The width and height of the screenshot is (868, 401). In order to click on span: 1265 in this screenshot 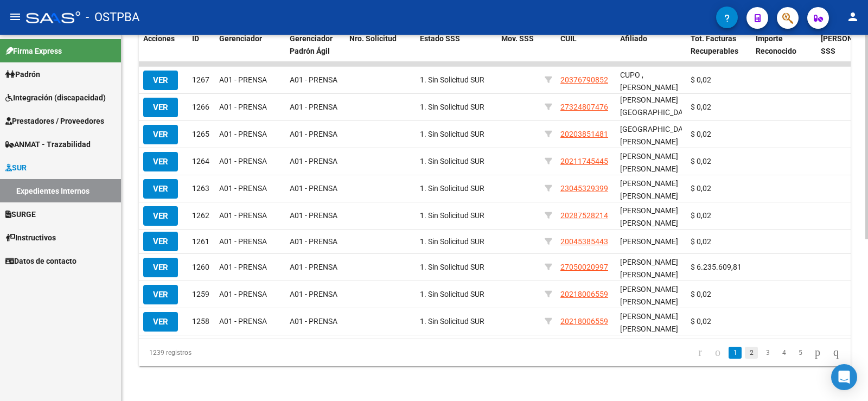, I will do `click(201, 134)`.